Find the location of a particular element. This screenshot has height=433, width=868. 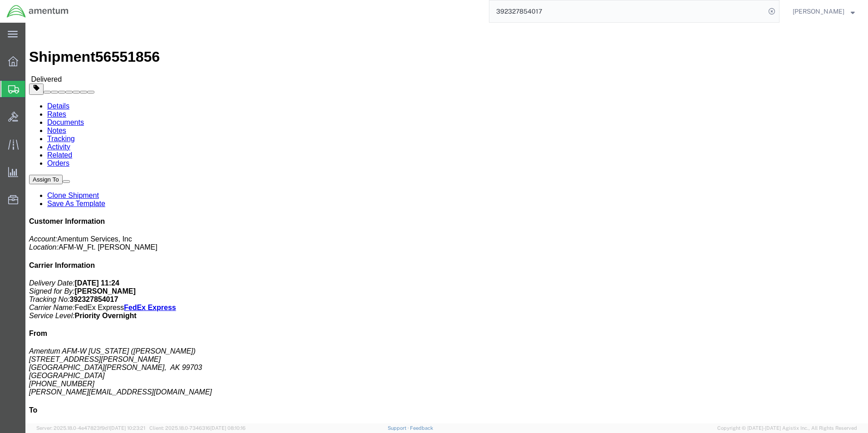

span: Server: 2025.18.0-4e47823f9d1 is located at coordinates (91, 428).